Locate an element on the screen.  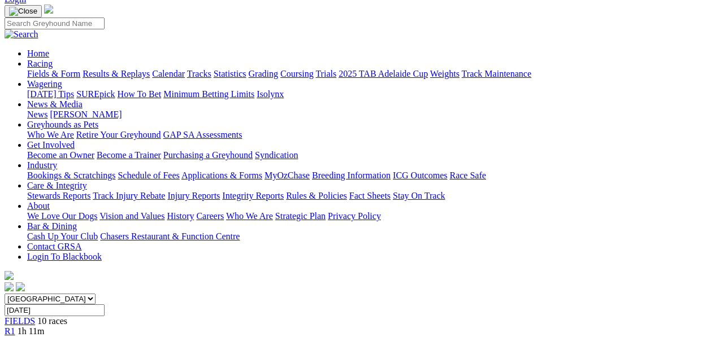
a: Chasers Restaurant & Function Centre is located at coordinates (170, 236).